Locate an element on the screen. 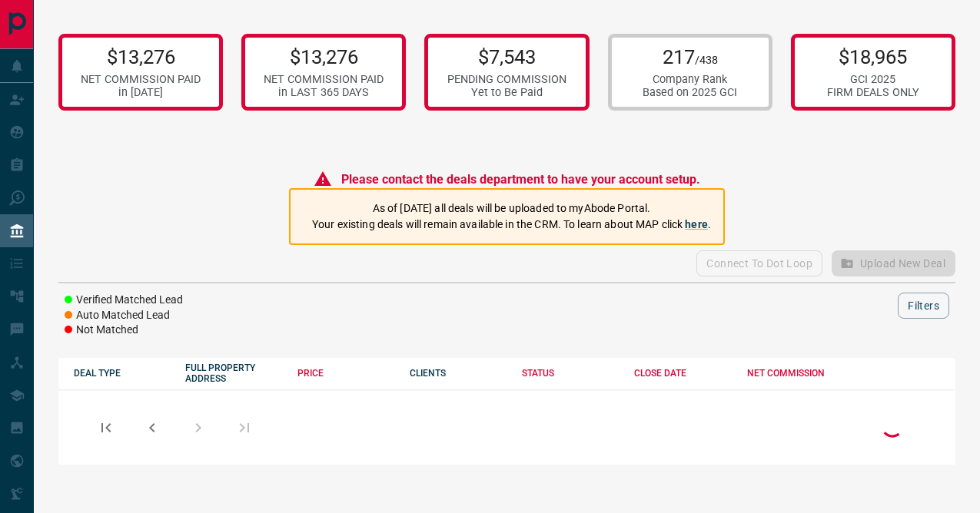 This screenshot has height=513, width=980. div: Based on 2025 GCI is located at coordinates (689, 92).